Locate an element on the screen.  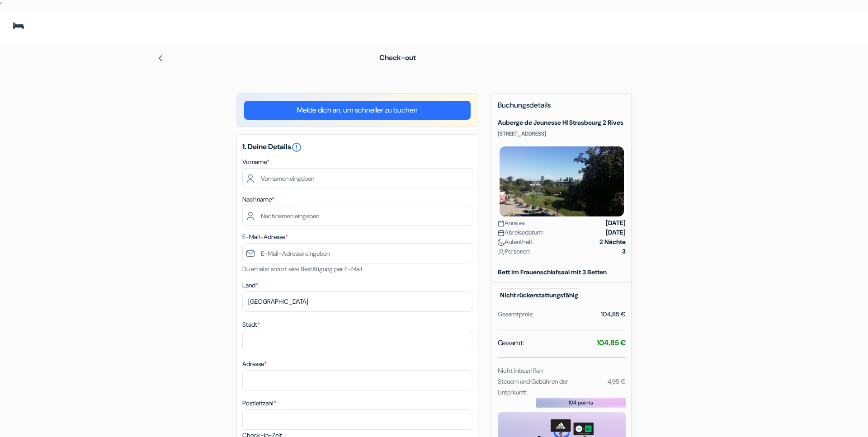
small: Nicht inbegriffen is located at coordinates (520, 371).